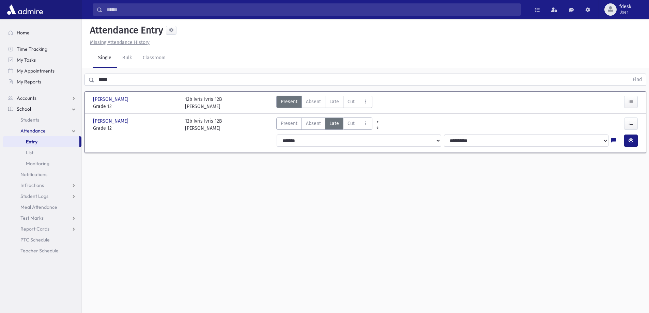 This screenshot has height=313, width=649. I want to click on span: Infractions, so click(32, 185).